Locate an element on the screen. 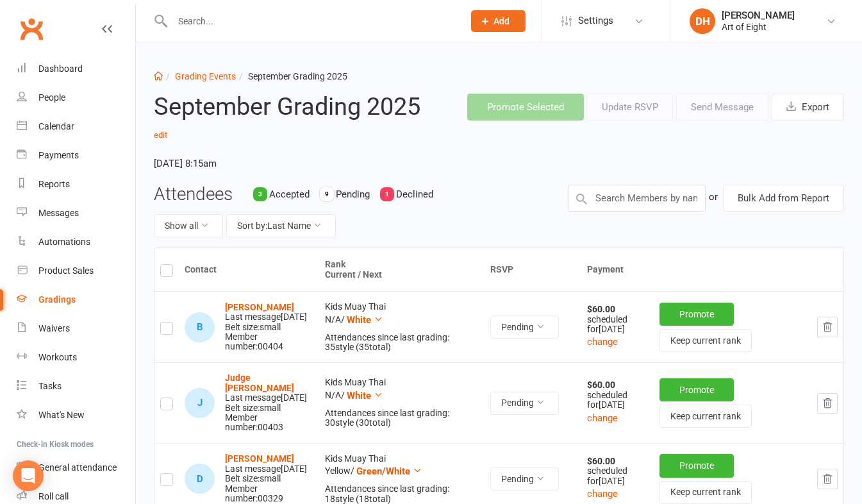  div: Belt size: small Member number: 00404 is located at coordinates (269, 327).